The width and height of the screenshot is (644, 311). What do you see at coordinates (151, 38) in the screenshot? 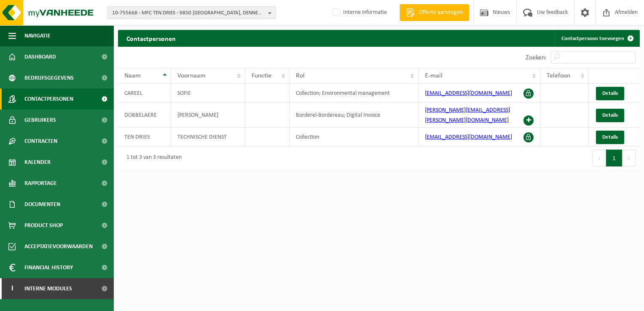
I see `h2: Contactpersonen` at bounding box center [151, 38].